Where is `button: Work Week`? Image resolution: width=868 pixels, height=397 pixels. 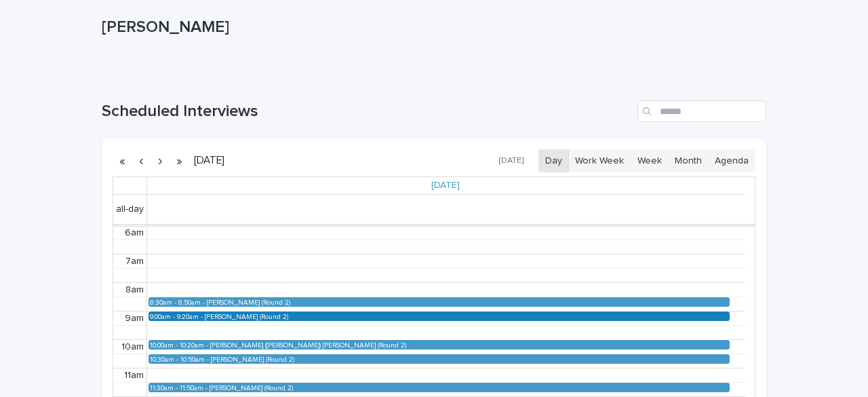
button: Work Week is located at coordinates (599, 161).